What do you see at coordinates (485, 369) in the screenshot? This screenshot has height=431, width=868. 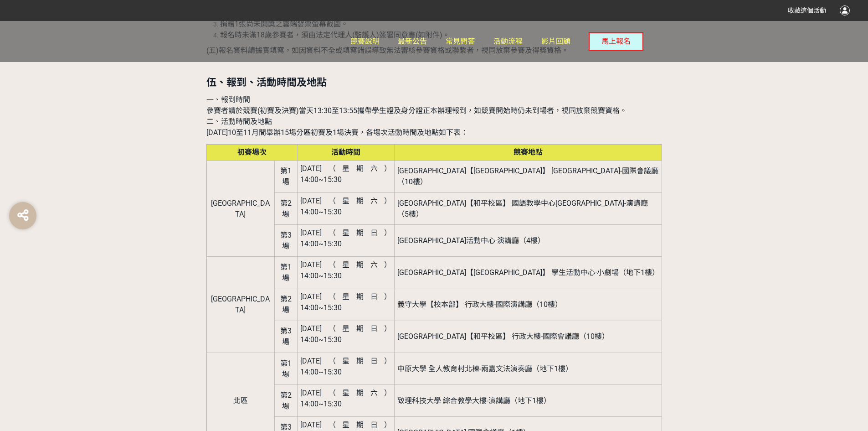 I see `span: 中原大學 全人教育村北棟-兩嘉文法演奏廳（地下1樓）` at bounding box center [485, 369].